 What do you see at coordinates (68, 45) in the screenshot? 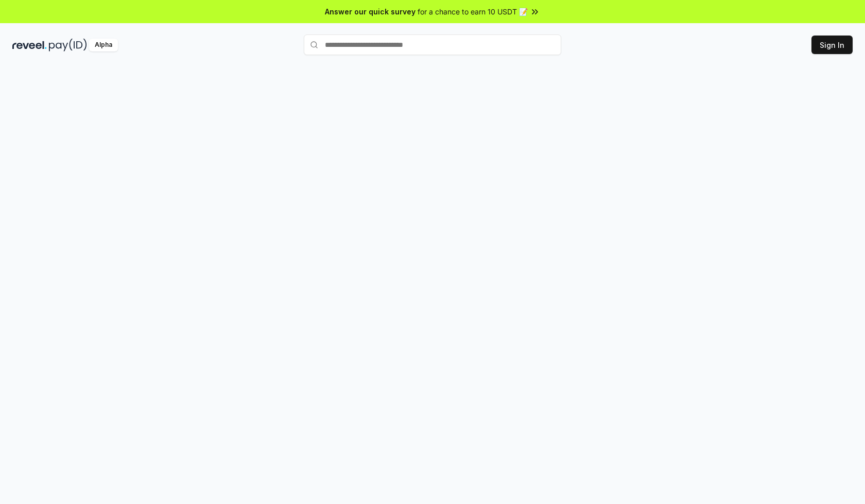
I see `img: pay_id` at bounding box center [68, 45].